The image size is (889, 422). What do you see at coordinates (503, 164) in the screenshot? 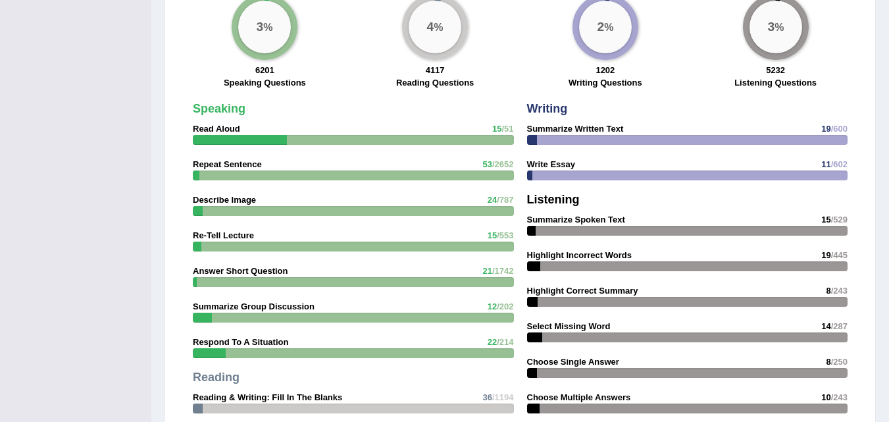
I see `span: /2652` at bounding box center [503, 164].